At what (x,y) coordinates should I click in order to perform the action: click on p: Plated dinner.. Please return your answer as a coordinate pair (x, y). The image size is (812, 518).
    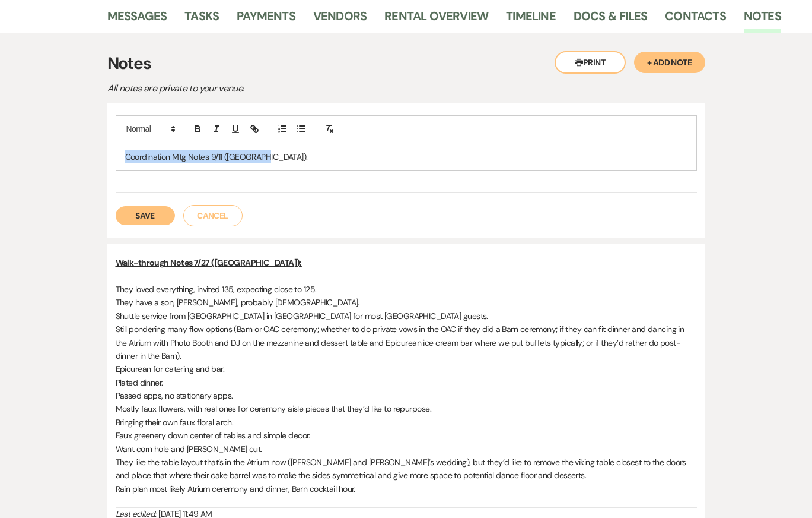
    Looking at the image, I should click on (406, 383).